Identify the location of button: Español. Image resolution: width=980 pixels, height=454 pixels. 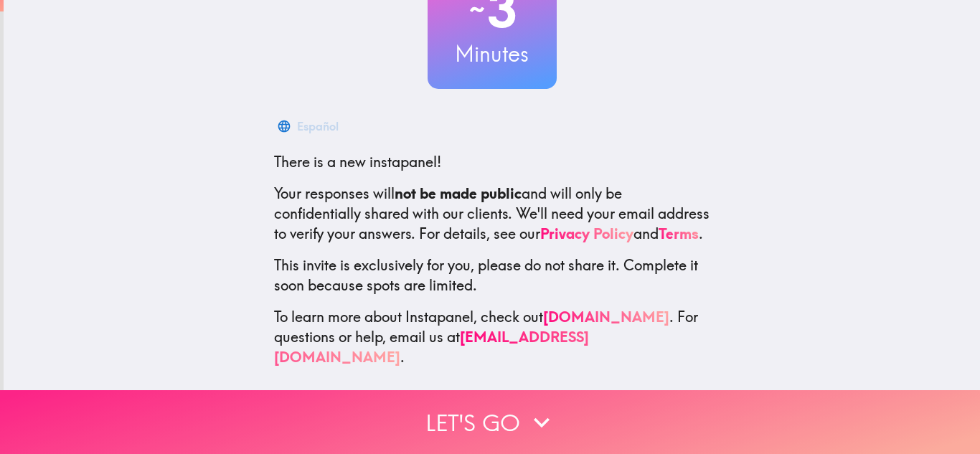
(310, 126).